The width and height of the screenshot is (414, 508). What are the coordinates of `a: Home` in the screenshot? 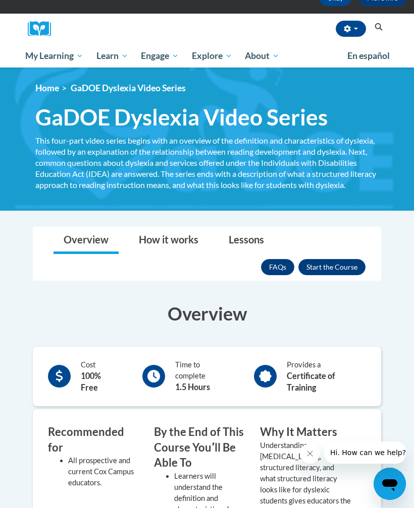 It's located at (47, 88).